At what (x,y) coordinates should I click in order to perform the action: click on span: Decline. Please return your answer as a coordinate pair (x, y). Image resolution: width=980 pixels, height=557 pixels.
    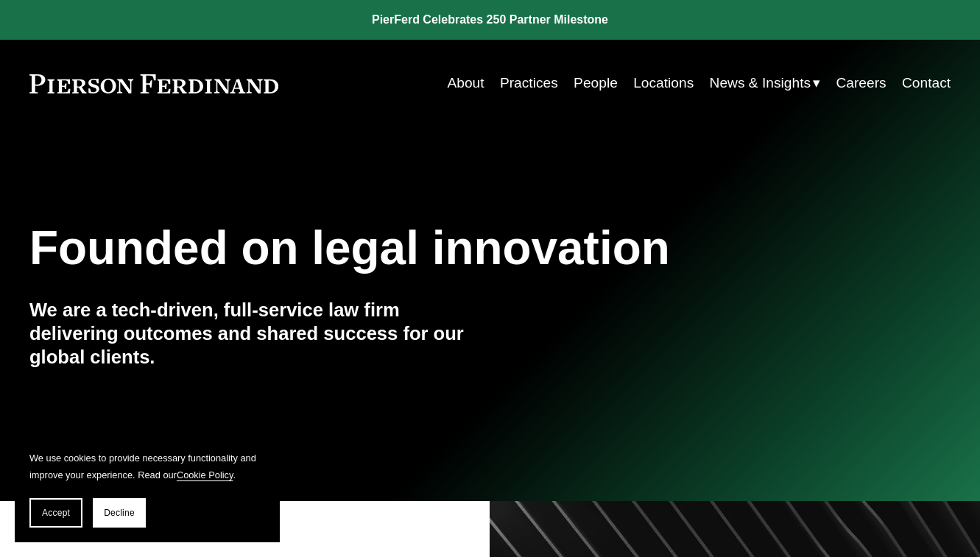
    Looking at the image, I should click on (119, 513).